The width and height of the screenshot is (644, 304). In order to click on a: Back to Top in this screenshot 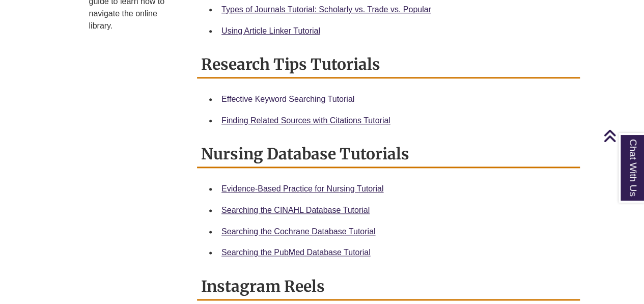, I will do `click(623, 136)`.